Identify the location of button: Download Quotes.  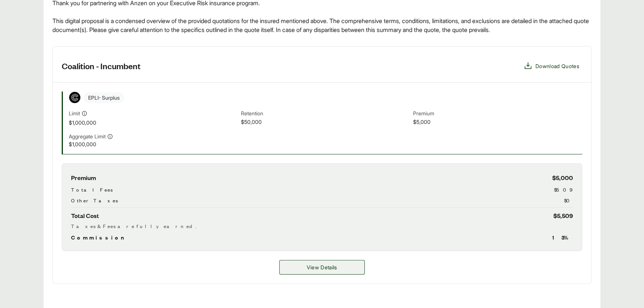
(551, 66).